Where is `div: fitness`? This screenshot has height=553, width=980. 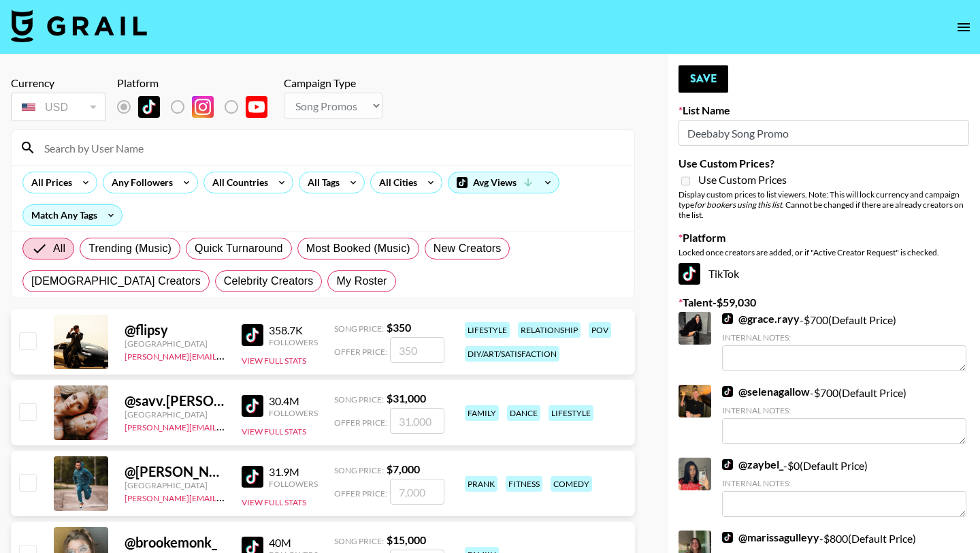 div: fitness is located at coordinates (524, 484).